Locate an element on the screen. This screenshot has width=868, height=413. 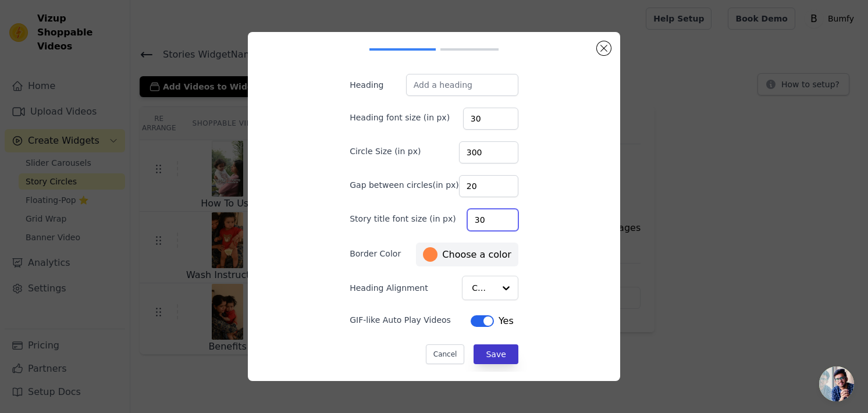
label: Circle Size (in px) is located at coordinates (385, 151).